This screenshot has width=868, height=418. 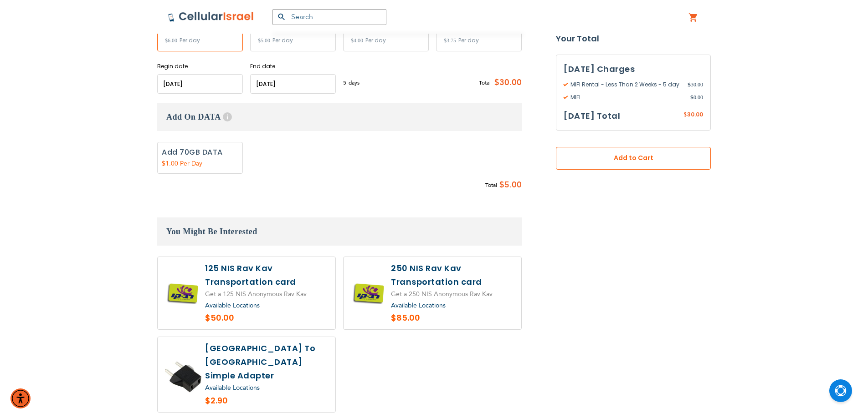 I want to click on span: 5.00, so click(x=513, y=185).